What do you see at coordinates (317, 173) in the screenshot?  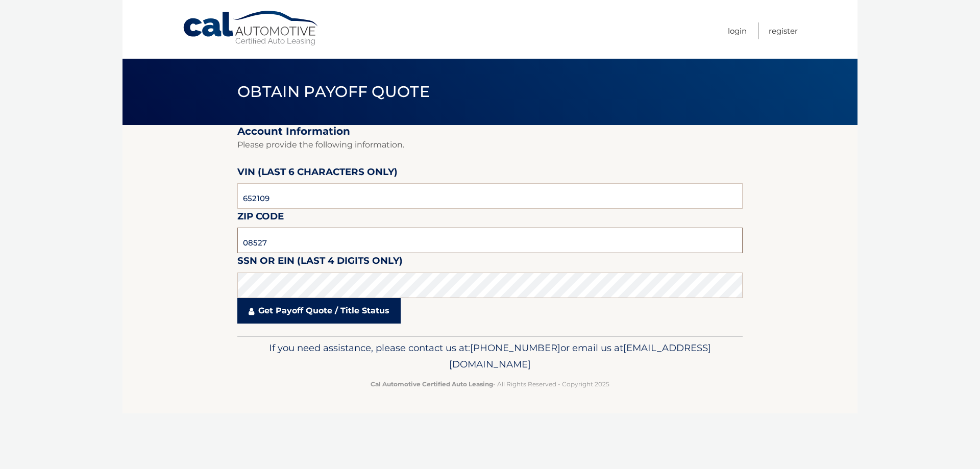 I see `label: VIN (last 6 characters only)` at bounding box center [317, 173].